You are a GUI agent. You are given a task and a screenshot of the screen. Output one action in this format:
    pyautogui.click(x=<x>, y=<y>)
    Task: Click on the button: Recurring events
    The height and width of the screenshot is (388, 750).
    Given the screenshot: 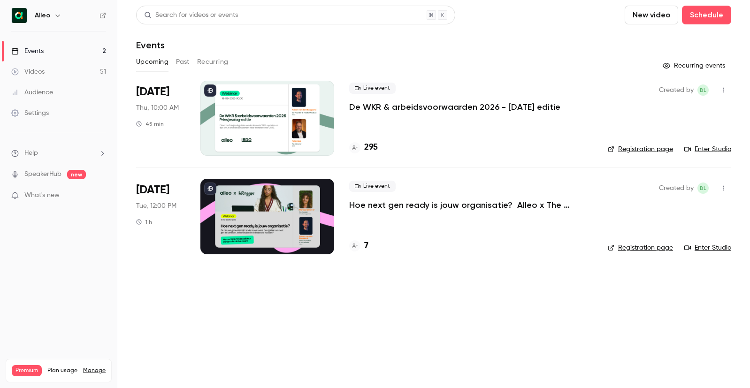 What is the action you would take?
    pyautogui.click(x=695, y=66)
    